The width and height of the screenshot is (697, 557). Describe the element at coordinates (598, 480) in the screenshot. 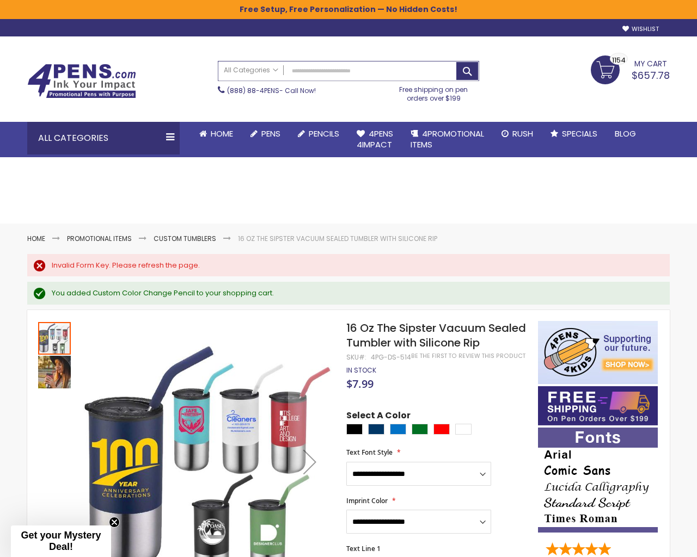

I see `img: font-personalization-examples` at that location.